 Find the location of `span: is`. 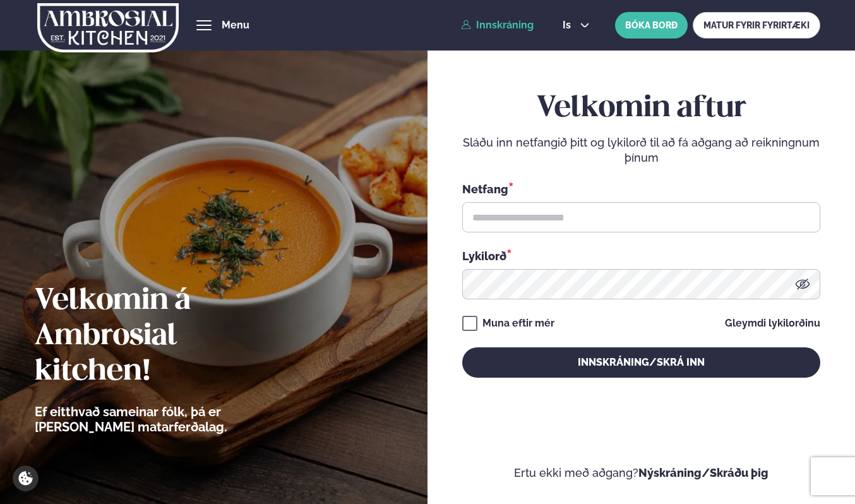

span: is is located at coordinates (568, 25).